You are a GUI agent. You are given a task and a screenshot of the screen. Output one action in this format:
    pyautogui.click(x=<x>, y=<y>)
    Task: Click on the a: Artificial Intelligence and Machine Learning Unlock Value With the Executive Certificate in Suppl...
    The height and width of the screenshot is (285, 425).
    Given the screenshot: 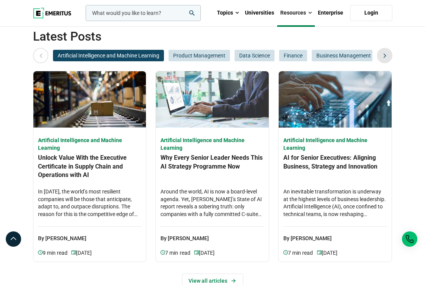 What is the action you would take?
    pyautogui.click(x=90, y=197)
    